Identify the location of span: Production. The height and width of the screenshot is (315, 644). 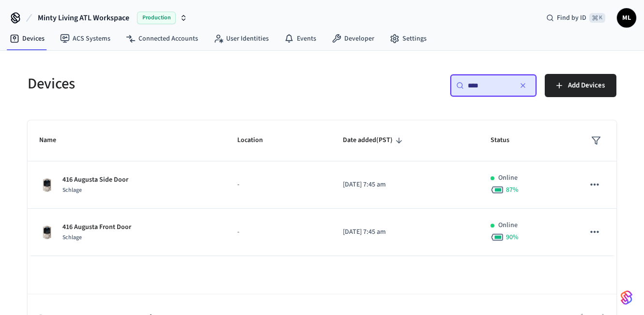
(156, 18).